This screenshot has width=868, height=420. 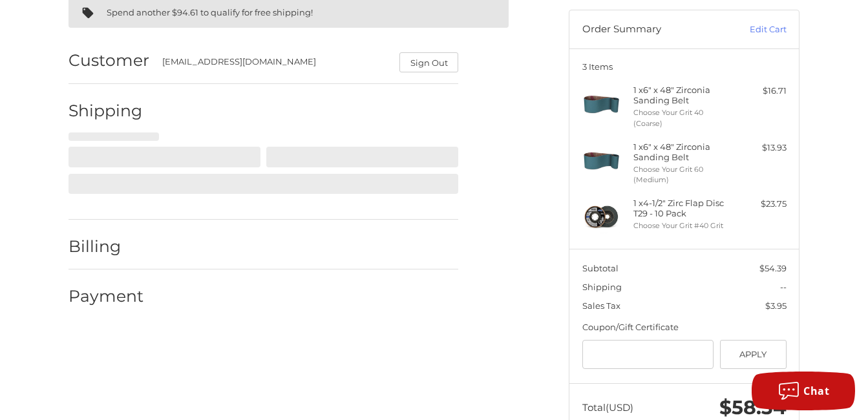 What do you see at coordinates (601, 268) in the screenshot?
I see `span: Subtotal` at bounding box center [601, 268].